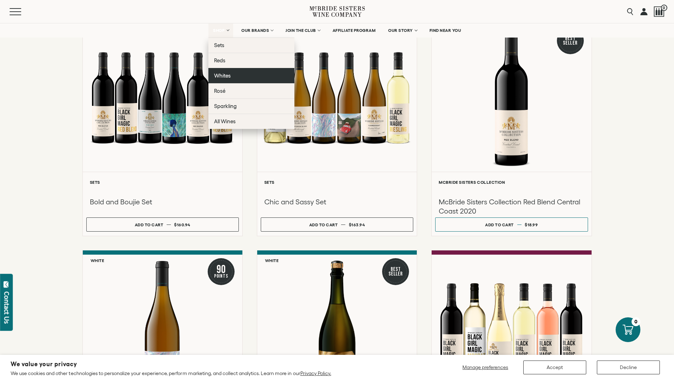  What do you see at coordinates (219, 30) in the screenshot?
I see `span: SHOP` at bounding box center [219, 30].